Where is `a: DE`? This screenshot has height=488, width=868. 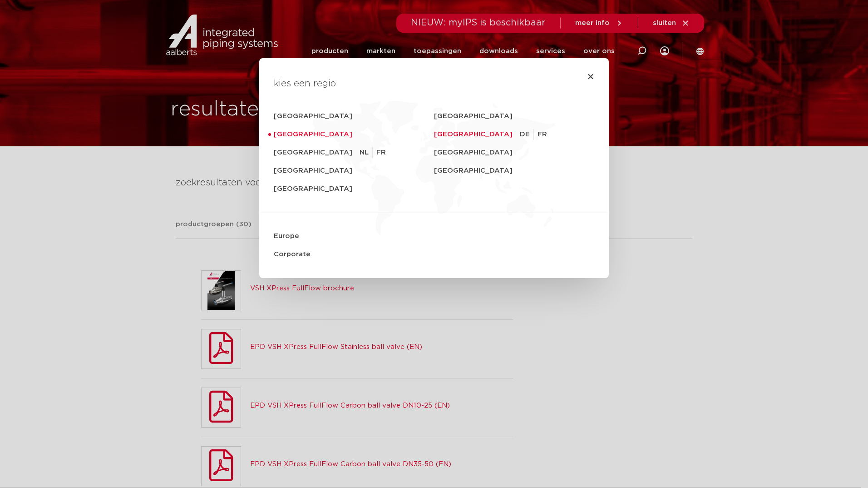
a: DE is located at coordinates (526, 134).